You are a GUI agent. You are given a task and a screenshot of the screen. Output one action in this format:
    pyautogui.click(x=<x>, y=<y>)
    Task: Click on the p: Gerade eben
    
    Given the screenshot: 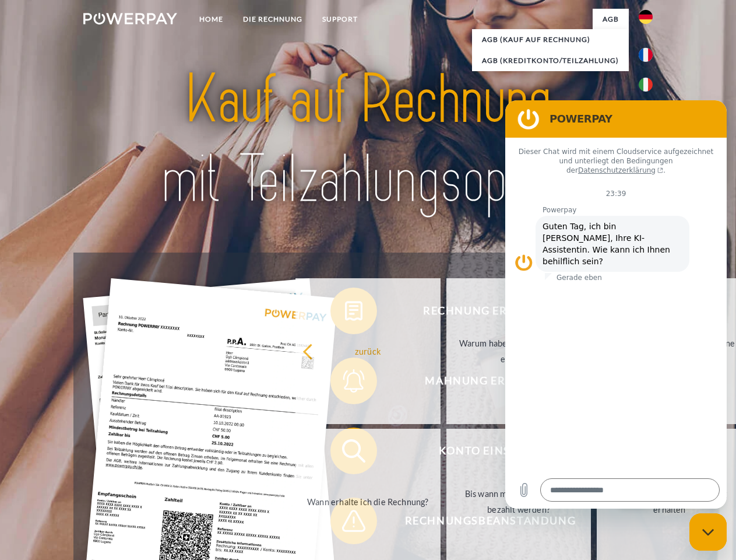 What is the action you would take?
    pyautogui.click(x=74, y=177)
    